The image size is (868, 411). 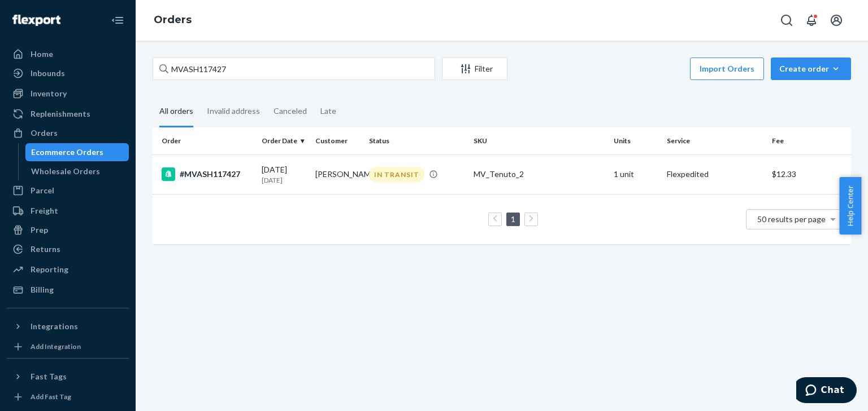 I want to click on div: Create order, so click(x=811, y=69).